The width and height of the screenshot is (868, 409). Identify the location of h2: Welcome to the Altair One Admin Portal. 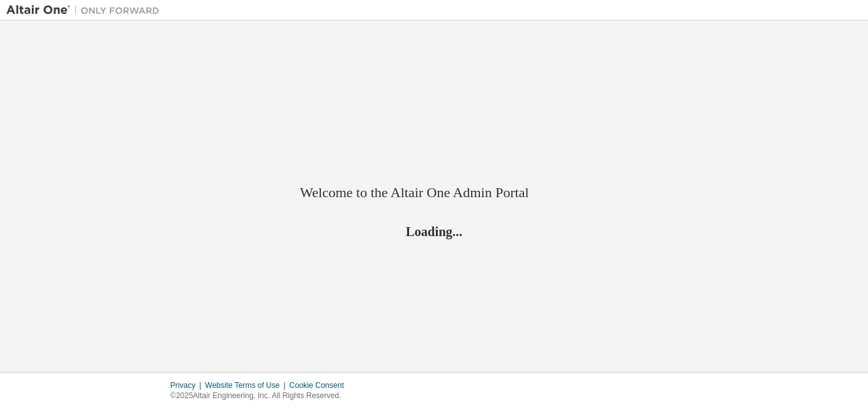
(434, 192).